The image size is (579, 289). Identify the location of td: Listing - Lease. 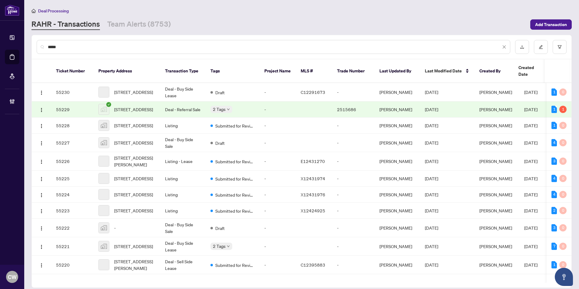
(183, 161).